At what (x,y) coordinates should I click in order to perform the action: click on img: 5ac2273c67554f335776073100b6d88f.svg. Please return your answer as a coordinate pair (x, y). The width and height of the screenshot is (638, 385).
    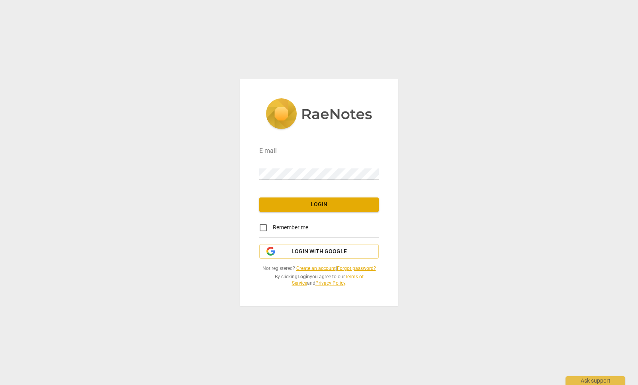
    Looking at the image, I should click on (319, 115).